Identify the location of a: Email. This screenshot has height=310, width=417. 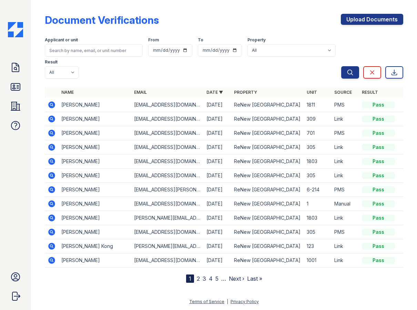
(140, 92).